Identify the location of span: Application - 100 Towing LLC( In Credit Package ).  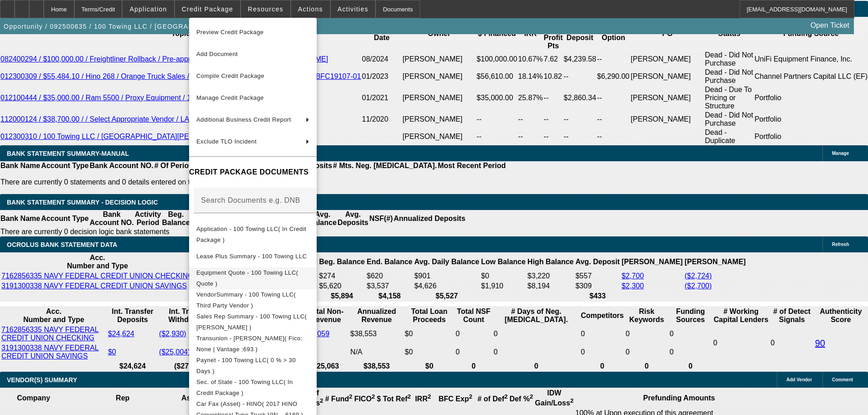
(252, 234).